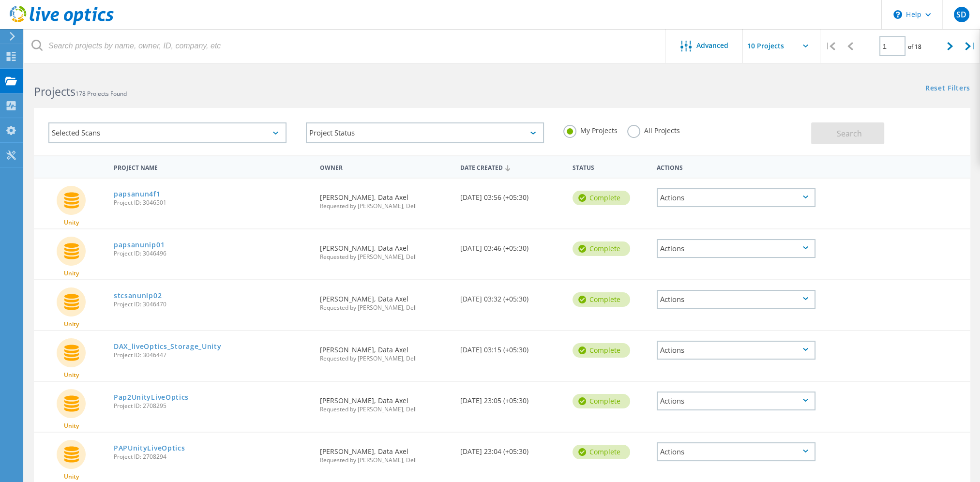 This screenshot has width=980, height=482. Describe the element at coordinates (609, 167) in the screenshot. I see `div: Status` at that location.